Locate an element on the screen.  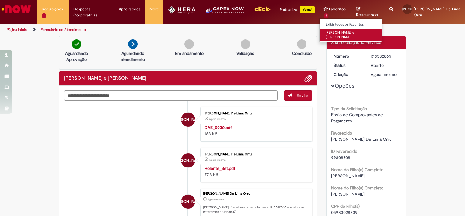
time: 30/09/2025 16:33:37 is located at coordinates (217, 160).